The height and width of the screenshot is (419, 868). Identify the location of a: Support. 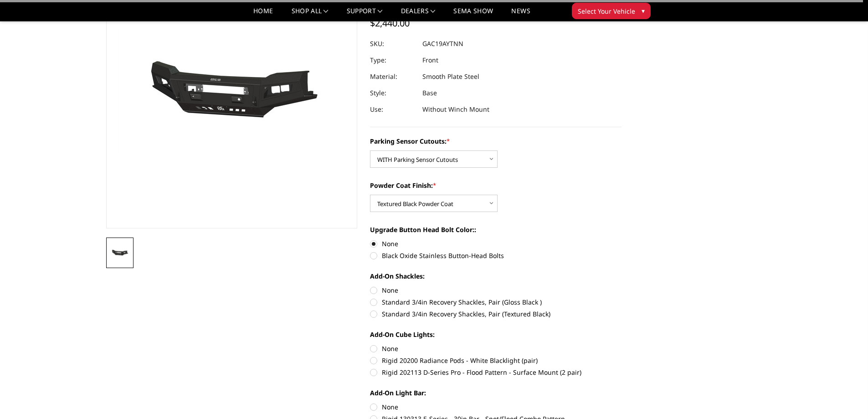
(364, 14).